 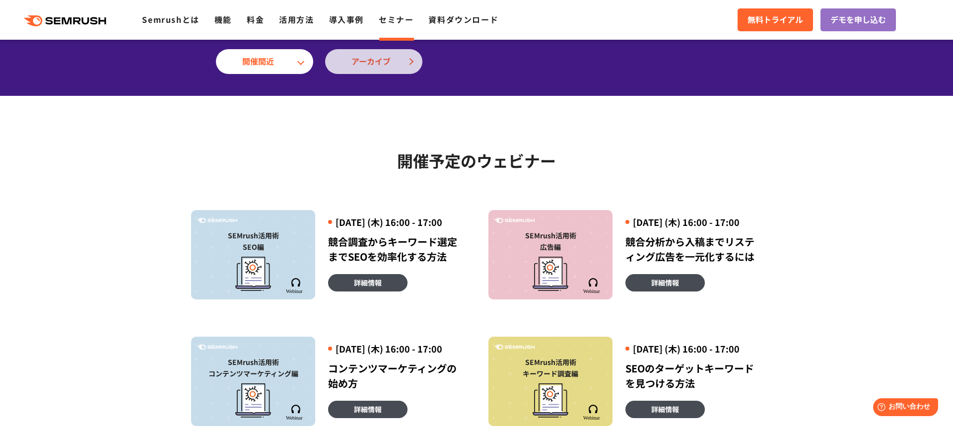 I want to click on a: セミナー, so click(x=396, y=19).